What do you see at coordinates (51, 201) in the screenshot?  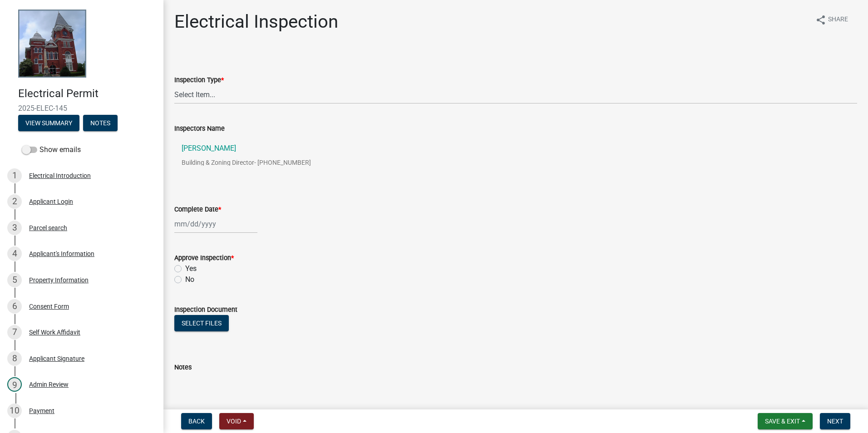 I see `div: Applicant Login` at bounding box center [51, 201].